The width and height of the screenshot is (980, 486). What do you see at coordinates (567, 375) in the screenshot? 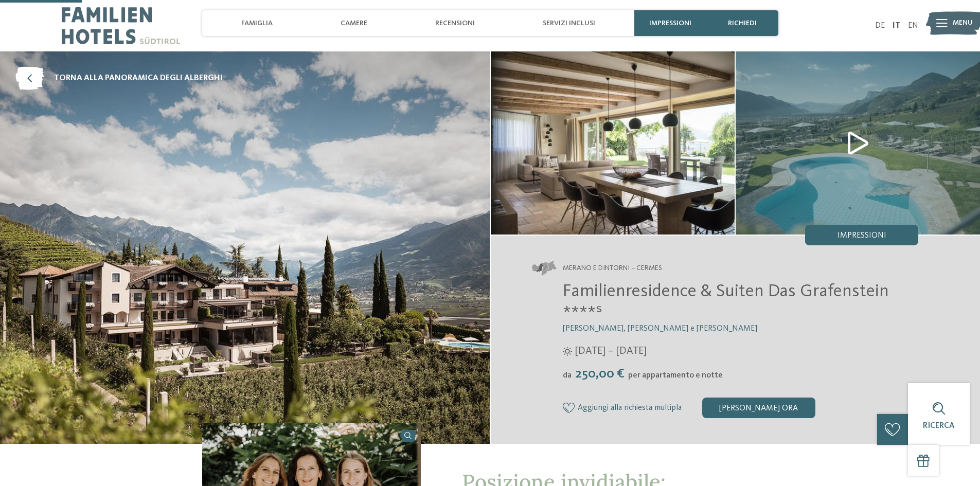
I see `span: da` at bounding box center [567, 375].